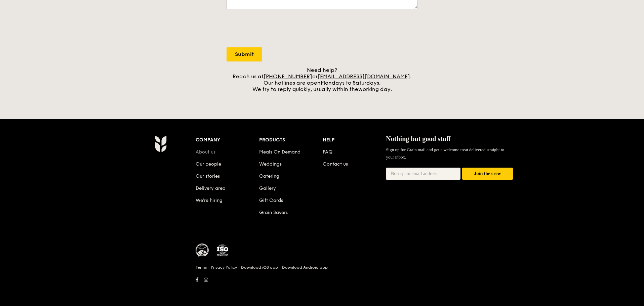 Image resolution: width=644 pixels, height=306 pixels. I want to click on div: Company, so click(227, 140).